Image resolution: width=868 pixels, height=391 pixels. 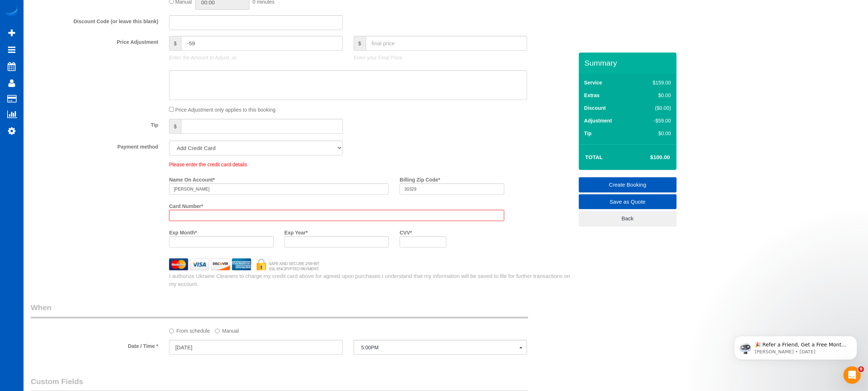 What do you see at coordinates (654, 108) in the screenshot?
I see `div: ($0.00)` at bounding box center [654, 108].